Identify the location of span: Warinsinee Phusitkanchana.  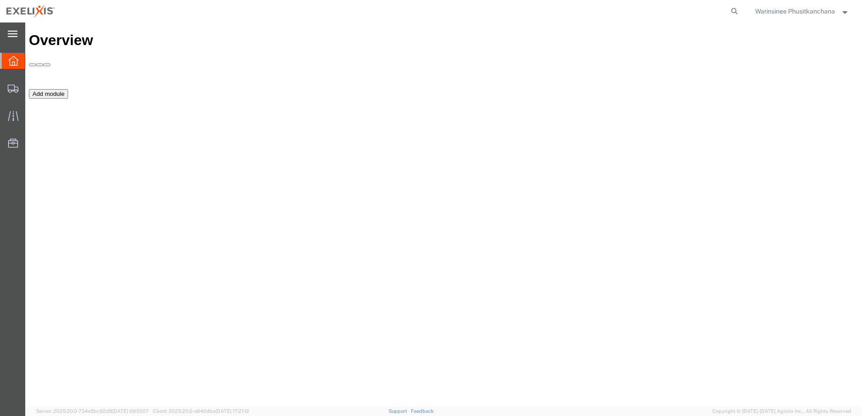
(795, 11).